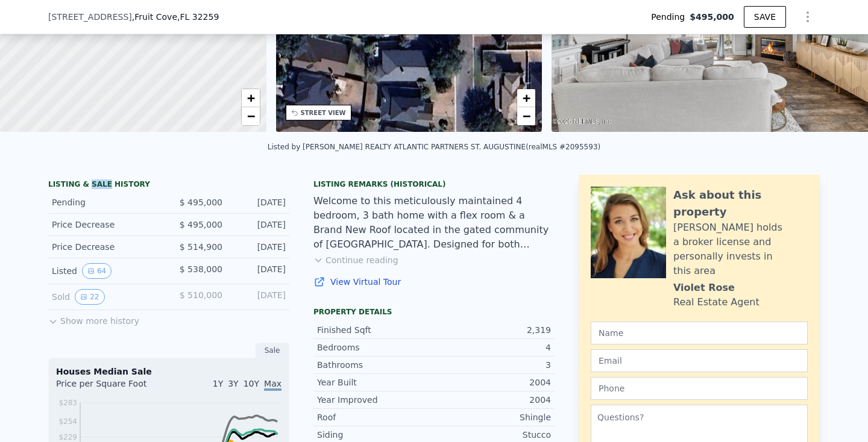 The image size is (868, 442). I want to click on span: Pending, so click(670, 17).